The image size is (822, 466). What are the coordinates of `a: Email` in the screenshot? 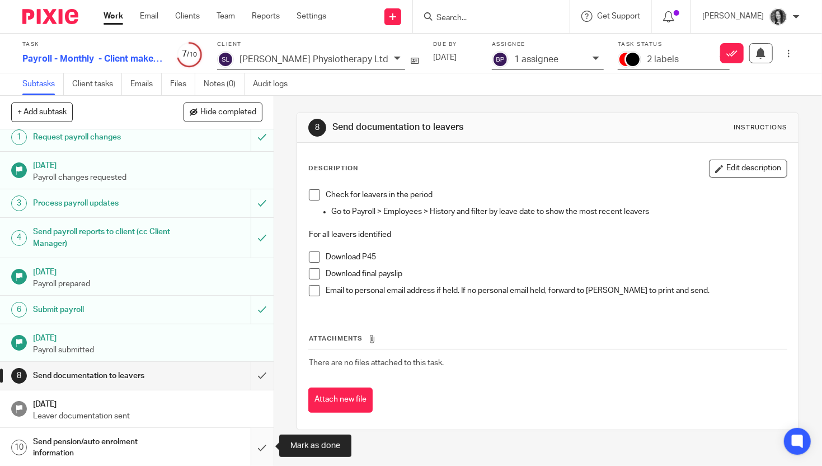 It's located at (149, 16).